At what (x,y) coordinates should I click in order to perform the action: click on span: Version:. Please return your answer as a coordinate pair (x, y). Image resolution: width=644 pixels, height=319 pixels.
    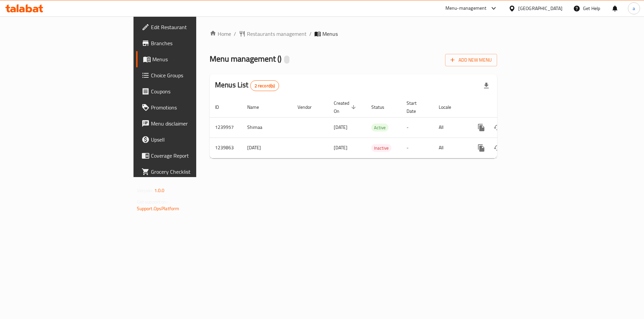
    Looking at the image, I should click on (145, 190).